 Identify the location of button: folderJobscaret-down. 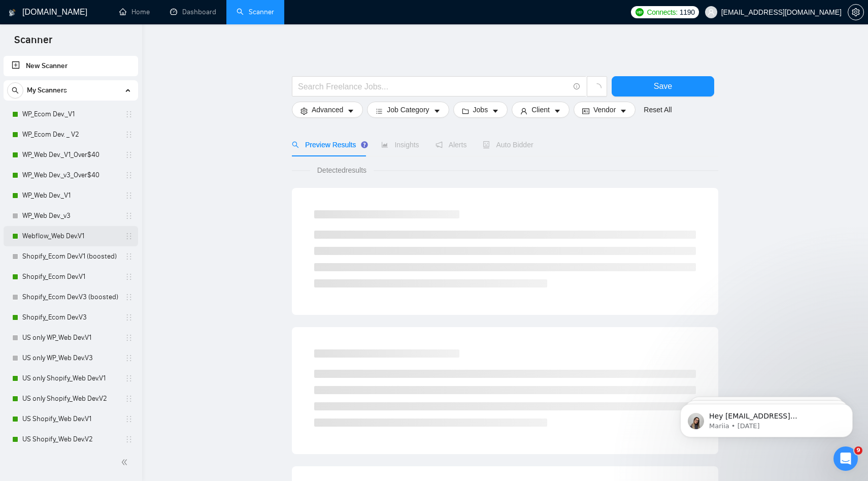
(481, 110).